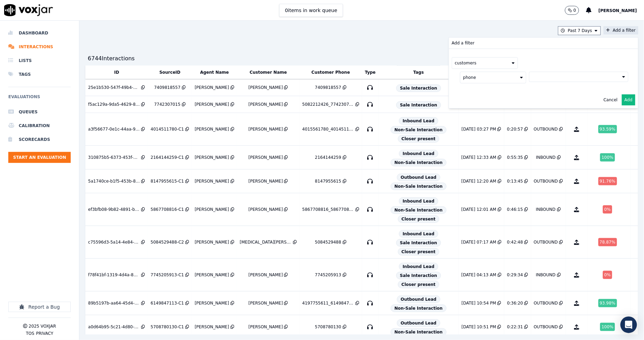  I want to click on div: 5084529488-C2, so click(167, 242).